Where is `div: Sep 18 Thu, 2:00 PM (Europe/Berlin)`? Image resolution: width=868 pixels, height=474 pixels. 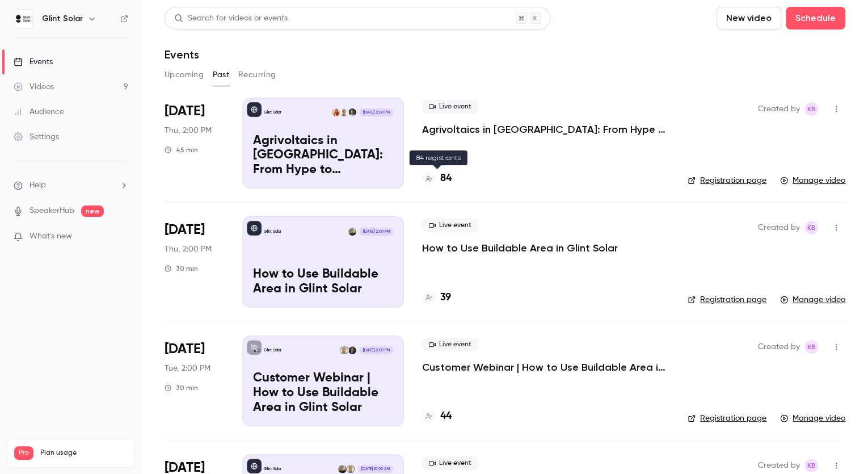 div: Sep 18 Thu, 2:00 PM (Europe/Berlin) is located at coordinates (194, 262).